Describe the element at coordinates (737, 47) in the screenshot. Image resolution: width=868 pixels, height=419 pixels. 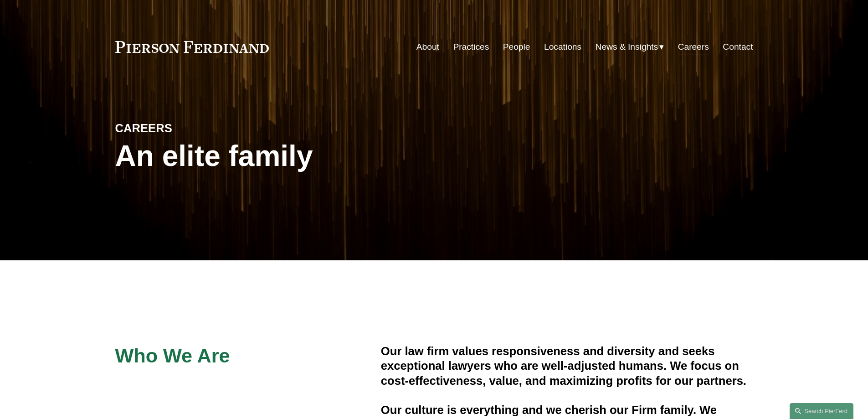
I see `a: Contact` at that location.